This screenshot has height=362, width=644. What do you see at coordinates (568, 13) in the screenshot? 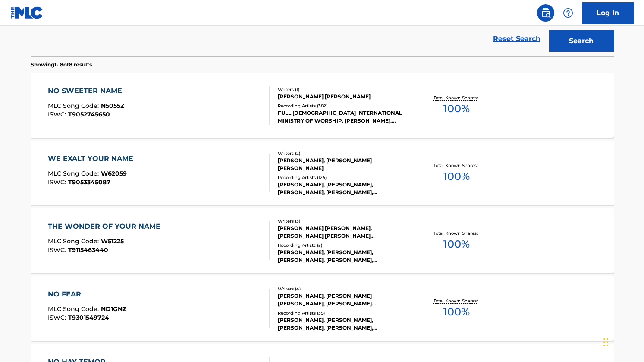
I see `img: help` at bounding box center [568, 13].